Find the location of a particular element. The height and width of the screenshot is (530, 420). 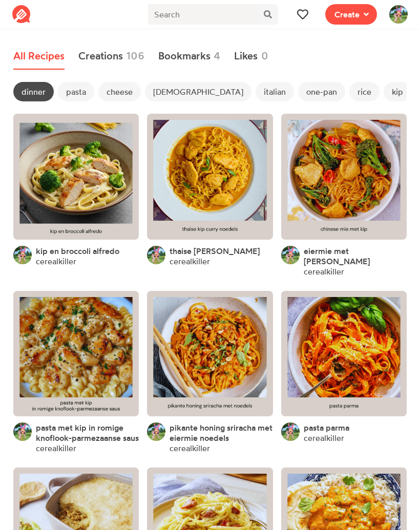

a: pikante honing sriracha met eiermie noedels is located at coordinates (221, 432).